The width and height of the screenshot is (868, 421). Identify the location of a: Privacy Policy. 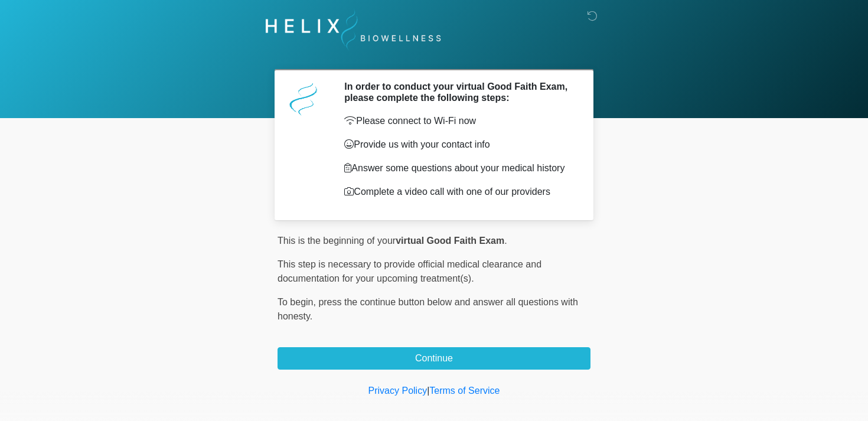
(398, 391).